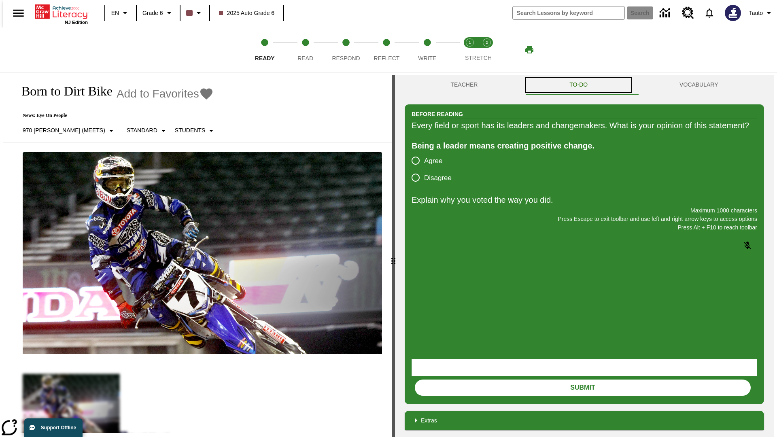 The image size is (777, 437). I want to click on button: Respond step 3 of 5, so click(346, 50).